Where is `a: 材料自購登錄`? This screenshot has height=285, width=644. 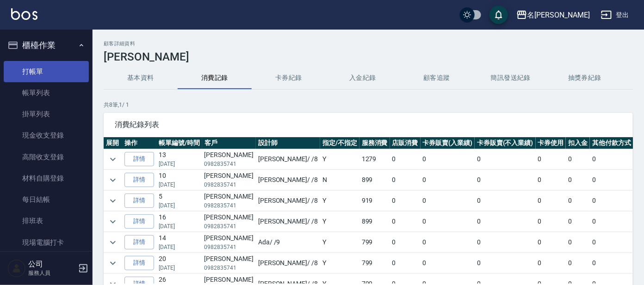
a: 材料自購登錄 is located at coordinates (46, 178).